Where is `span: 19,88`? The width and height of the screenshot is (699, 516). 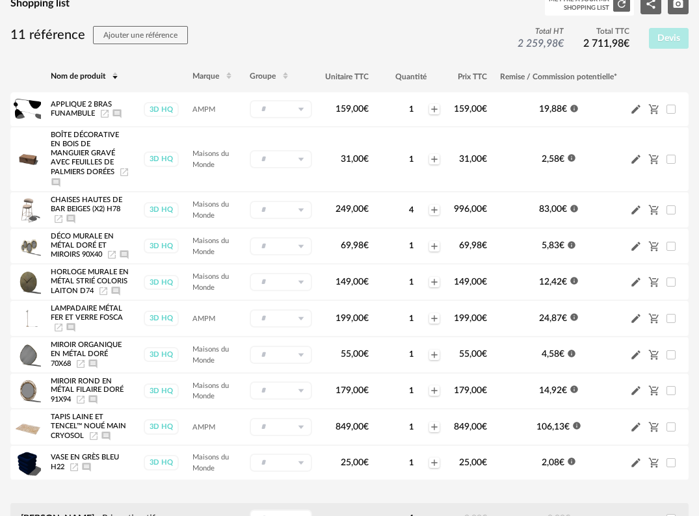 span: 19,88 is located at coordinates (552, 109).